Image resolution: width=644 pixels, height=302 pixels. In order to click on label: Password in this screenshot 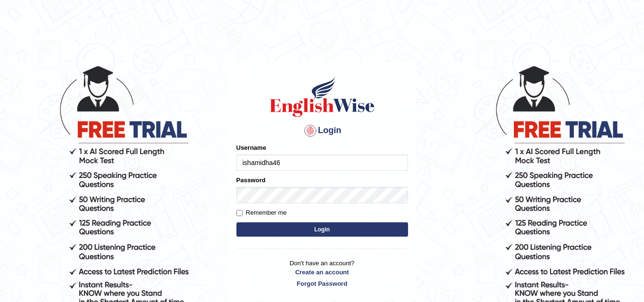, I will do `click(251, 180)`.